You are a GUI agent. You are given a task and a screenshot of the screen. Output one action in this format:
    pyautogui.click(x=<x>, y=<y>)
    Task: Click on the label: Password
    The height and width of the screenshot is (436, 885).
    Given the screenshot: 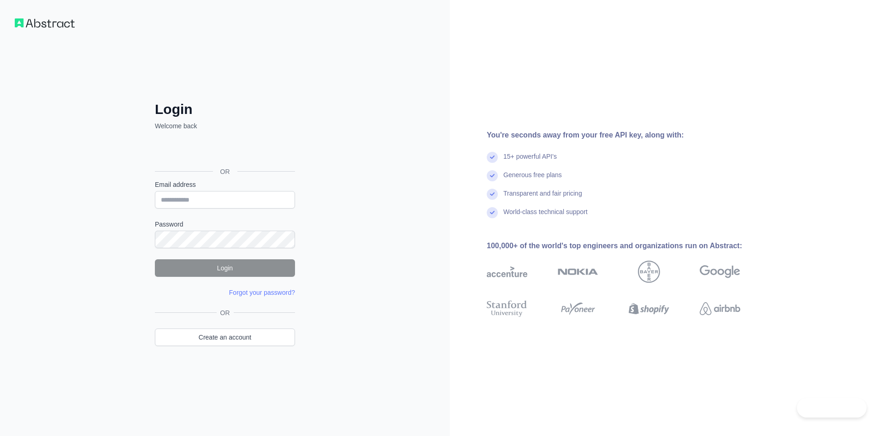 What is the action you would take?
    pyautogui.click(x=225, y=224)
    